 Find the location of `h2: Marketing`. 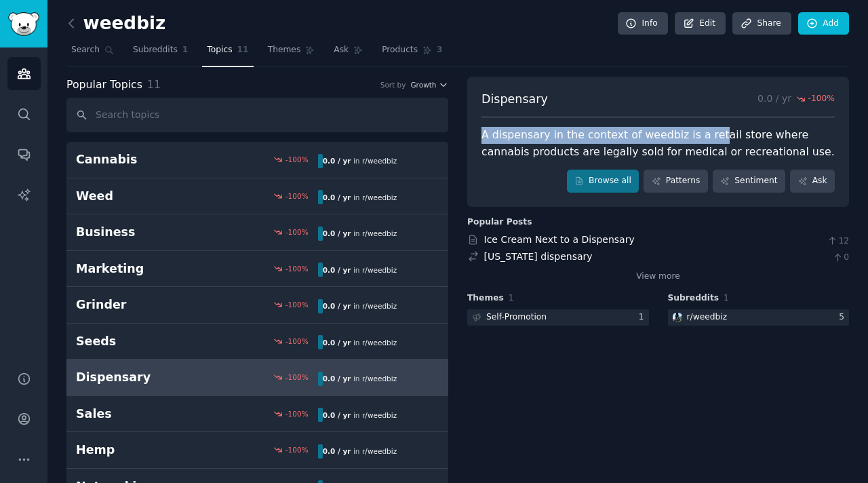

h2: Marketing is located at coordinates (136, 269).